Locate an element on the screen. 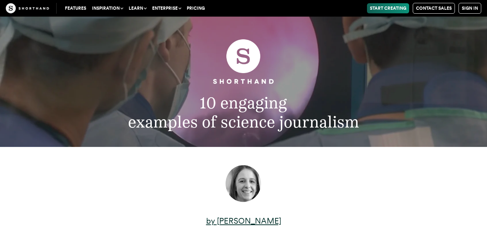 This screenshot has height=228, width=487. button: Learn is located at coordinates (137, 8).